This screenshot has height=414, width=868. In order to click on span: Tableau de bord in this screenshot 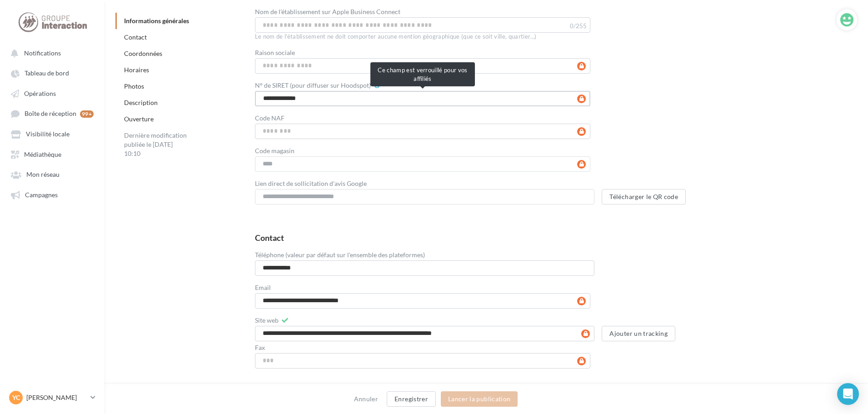, I will do `click(47, 73)`.